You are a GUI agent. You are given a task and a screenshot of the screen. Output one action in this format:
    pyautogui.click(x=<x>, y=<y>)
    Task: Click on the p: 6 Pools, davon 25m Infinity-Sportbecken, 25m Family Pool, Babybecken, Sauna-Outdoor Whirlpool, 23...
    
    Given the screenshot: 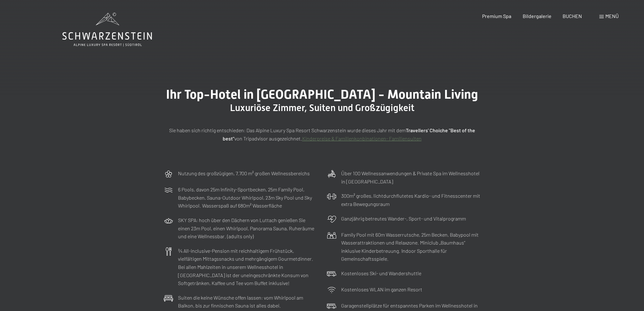 What is the action you would take?
    pyautogui.click(x=248, y=198)
    